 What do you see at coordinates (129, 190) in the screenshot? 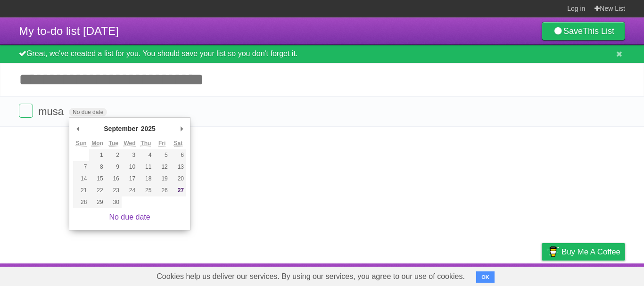
I see `button: 24` at bounding box center [129, 190].